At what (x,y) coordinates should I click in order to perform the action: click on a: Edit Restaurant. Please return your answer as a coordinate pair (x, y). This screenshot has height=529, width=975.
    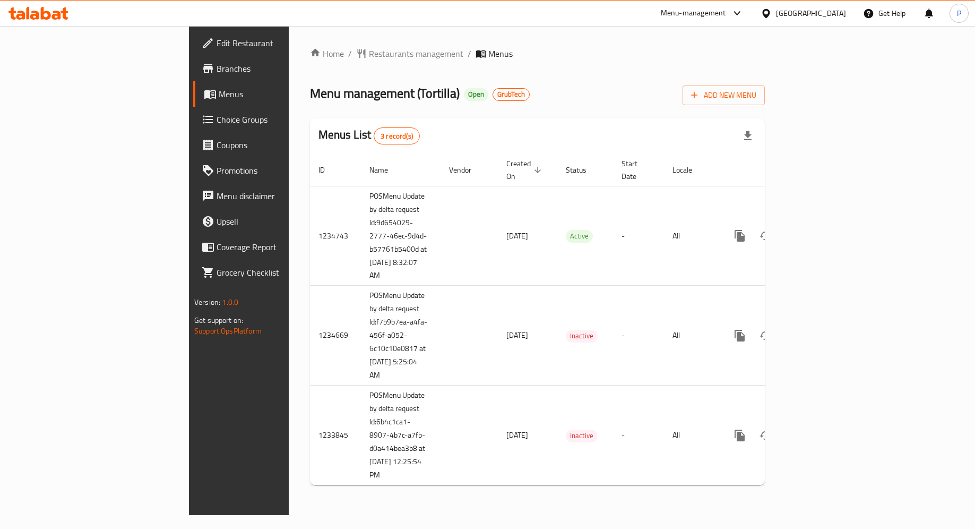
    Looking at the image, I should click on (272, 43).